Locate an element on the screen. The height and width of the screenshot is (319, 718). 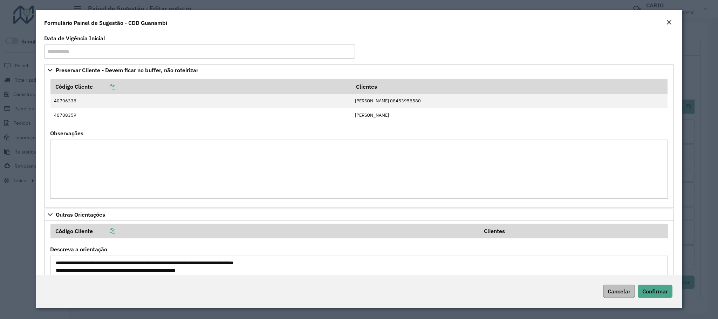
label: Descreva a orientação is located at coordinates (78, 249).